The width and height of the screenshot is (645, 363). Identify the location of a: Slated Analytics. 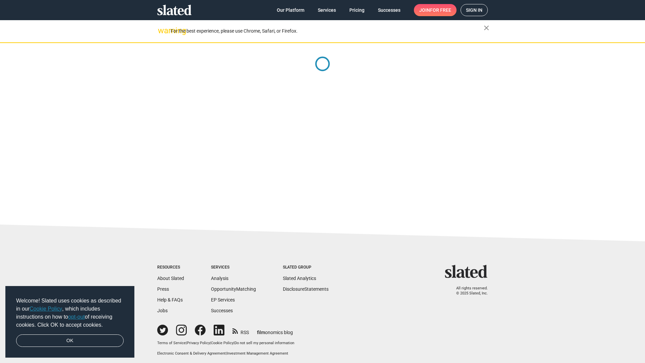
(300, 278).